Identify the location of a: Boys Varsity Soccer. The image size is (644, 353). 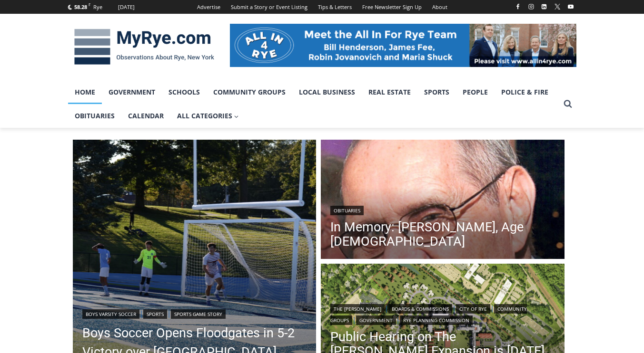
(111, 314).